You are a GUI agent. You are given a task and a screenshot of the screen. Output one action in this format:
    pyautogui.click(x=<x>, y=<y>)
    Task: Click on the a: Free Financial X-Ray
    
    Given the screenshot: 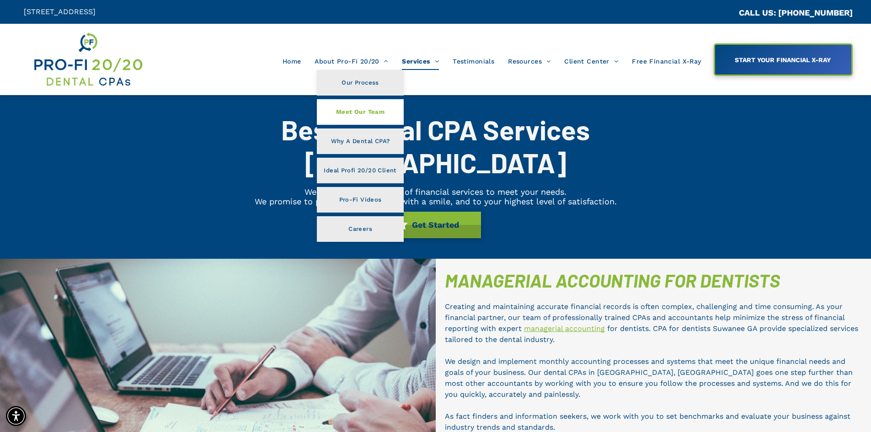 What is the action you would take?
    pyautogui.click(x=666, y=61)
    